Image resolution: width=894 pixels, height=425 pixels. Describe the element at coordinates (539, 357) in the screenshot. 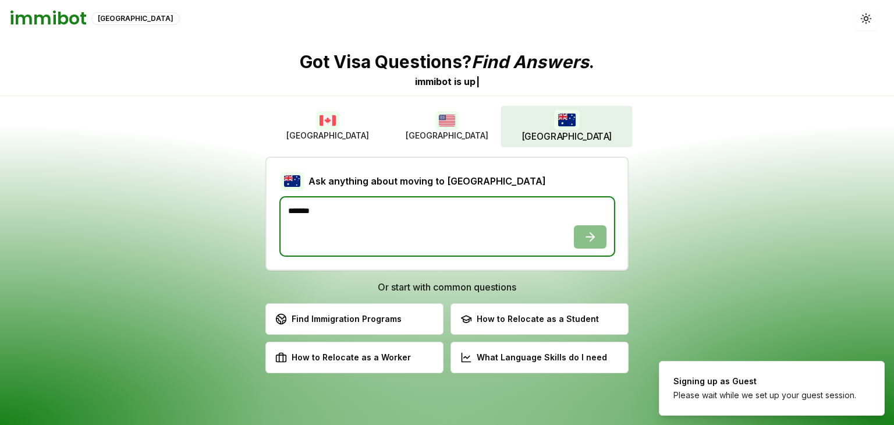

I see `button: What Language Skills do I need` at that location.